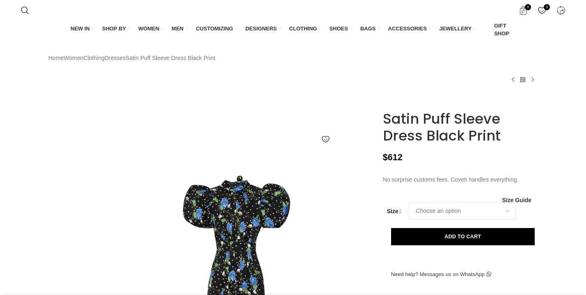  What do you see at coordinates (179, 29) in the screenshot?
I see `a: MEN` at bounding box center [179, 29].